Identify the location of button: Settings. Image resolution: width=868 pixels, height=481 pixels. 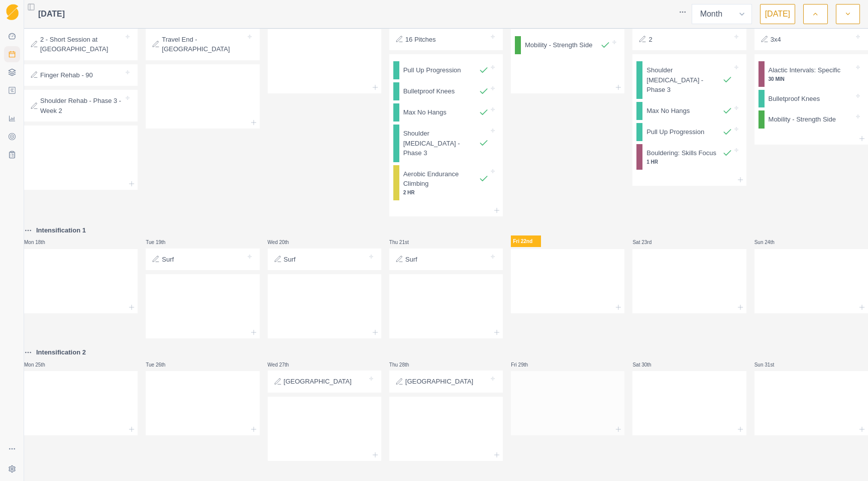
(12, 469).